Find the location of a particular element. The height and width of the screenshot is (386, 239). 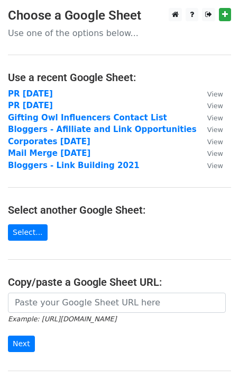

p: Use one of the options below... is located at coordinates (120, 33).